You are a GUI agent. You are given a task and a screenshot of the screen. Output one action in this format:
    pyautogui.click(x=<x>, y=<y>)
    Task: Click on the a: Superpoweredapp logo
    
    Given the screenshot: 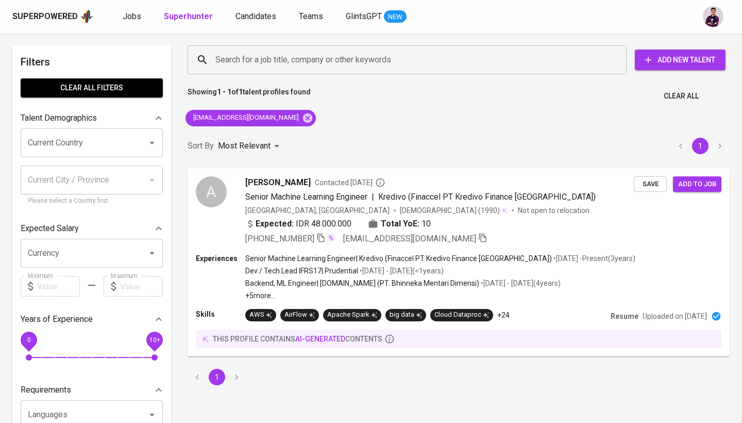 What is the action you would take?
    pyautogui.click(x=53, y=16)
    